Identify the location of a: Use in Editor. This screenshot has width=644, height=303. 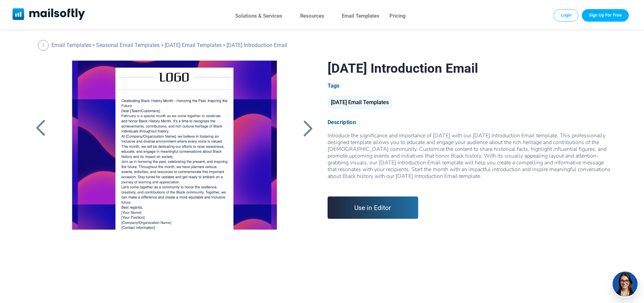
(373, 208).